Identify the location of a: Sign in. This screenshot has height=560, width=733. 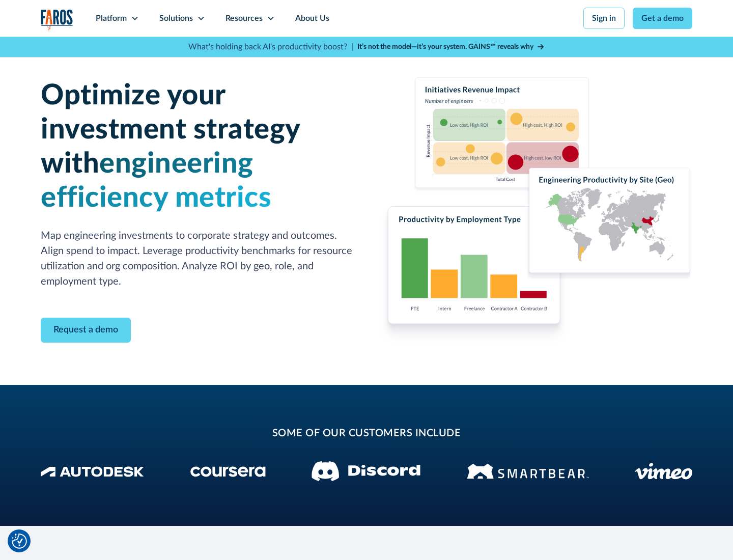
(604, 18).